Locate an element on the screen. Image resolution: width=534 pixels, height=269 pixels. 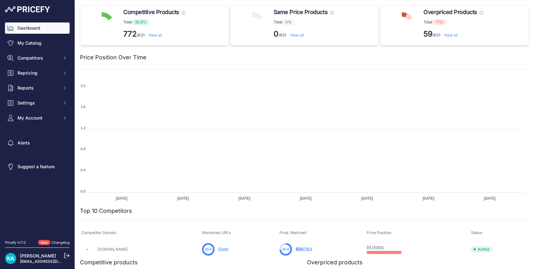
strong: 59 is located at coordinates (428, 34).